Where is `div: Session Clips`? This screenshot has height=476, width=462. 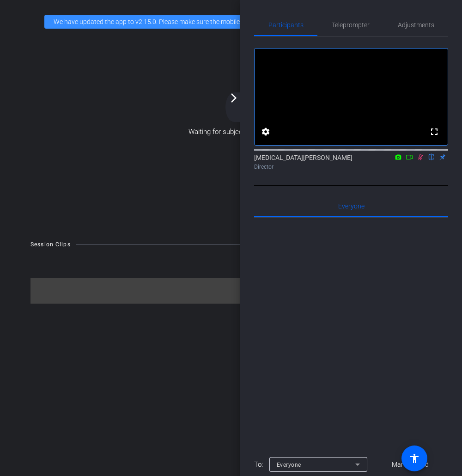
div: Session Clips is located at coordinates (51, 244).